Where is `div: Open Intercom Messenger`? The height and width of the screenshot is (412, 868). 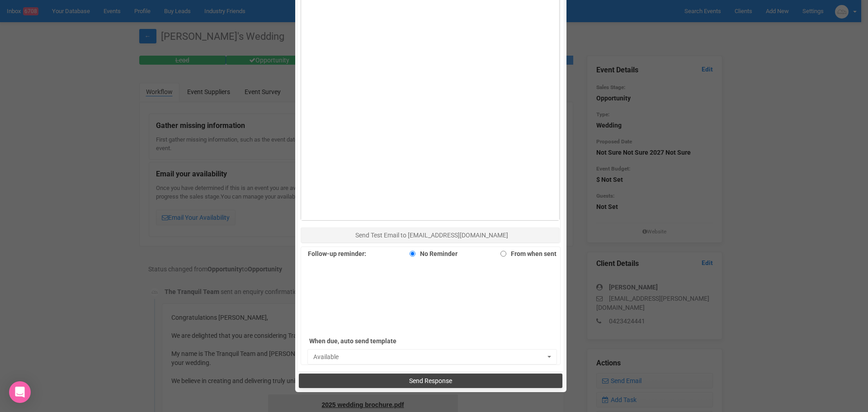 div: Open Intercom Messenger is located at coordinates (20, 392).